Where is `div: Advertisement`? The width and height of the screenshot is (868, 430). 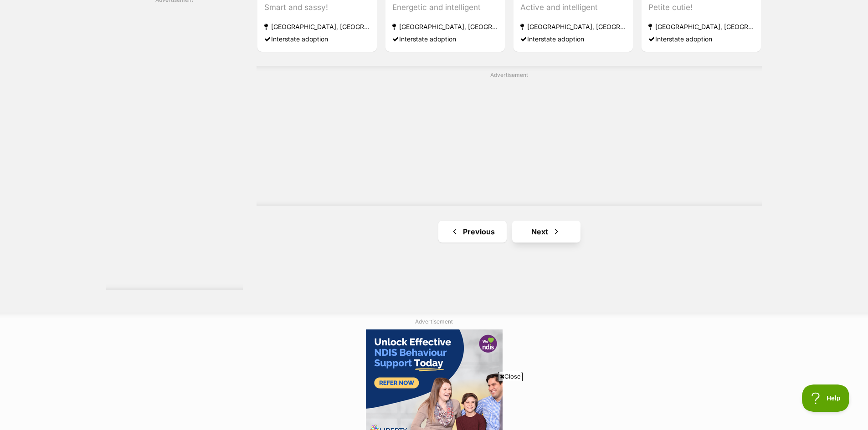
div: Advertisement is located at coordinates (509, 136).